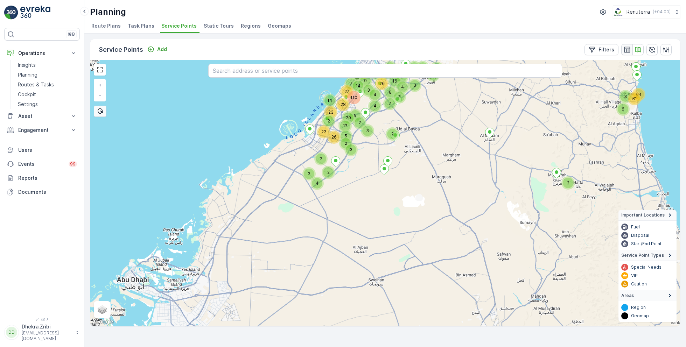  Describe the element at coordinates (279, 26) in the screenshot. I see `span: Geomaps` at that location.